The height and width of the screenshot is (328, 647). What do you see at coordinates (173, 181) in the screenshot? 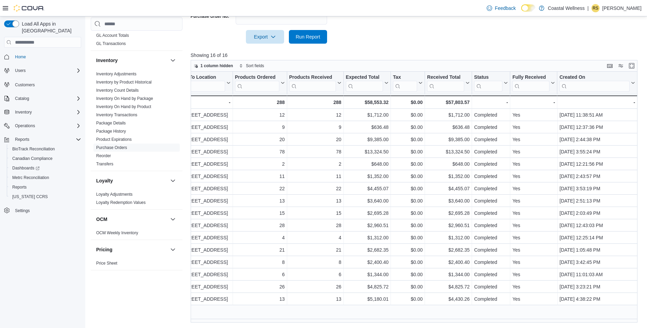
I see `button: Loyalty` at bounding box center [173, 181].